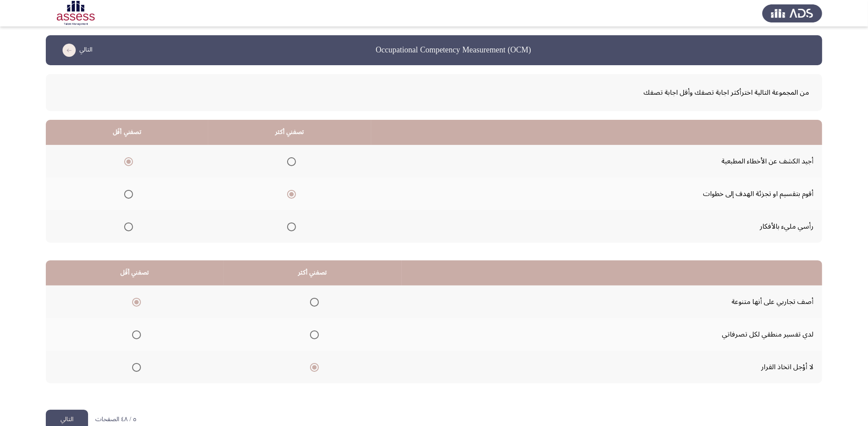 Image resolution: width=868 pixels, height=426 pixels. Describe the element at coordinates (76, 13) in the screenshot. I see `img: Assessment logo of OCM R1 ASSESS` at that location.